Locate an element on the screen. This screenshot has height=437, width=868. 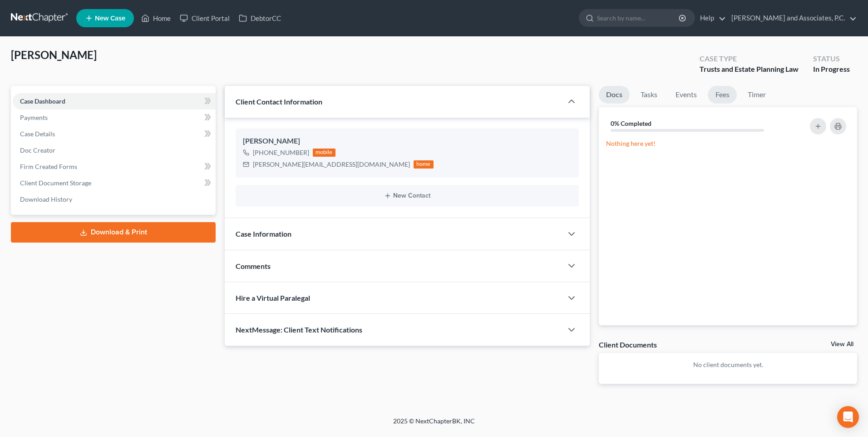
span: Payments is located at coordinates (34, 117).